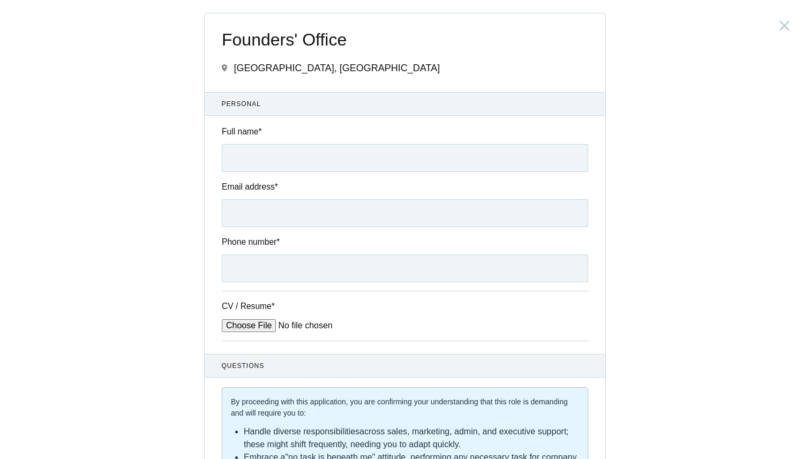 Image resolution: width=810 pixels, height=459 pixels. I want to click on label: Full name, so click(405, 131).